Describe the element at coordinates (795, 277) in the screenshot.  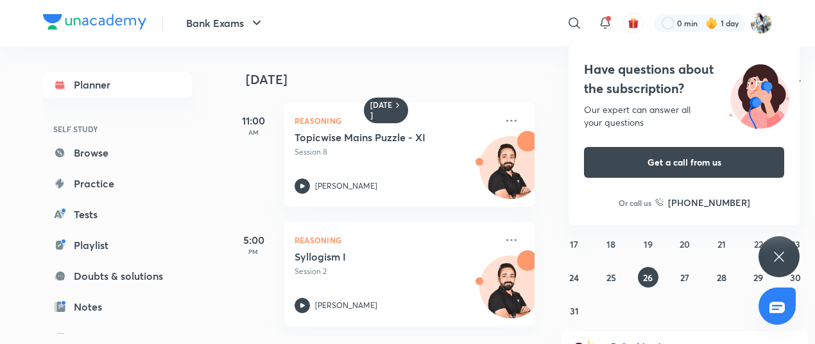
I see `abbr: August 30, 2025` at that location.